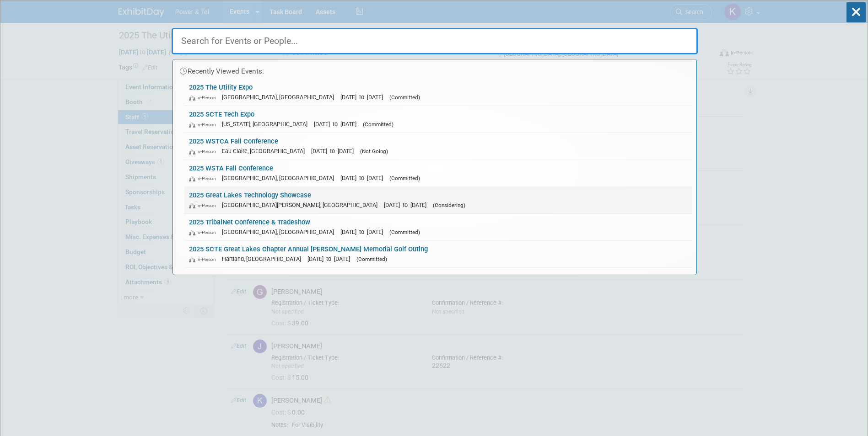 The image size is (868, 436). What do you see at coordinates (435, 41) in the screenshot?
I see `input: Search for Events or People...` at bounding box center [435, 41].